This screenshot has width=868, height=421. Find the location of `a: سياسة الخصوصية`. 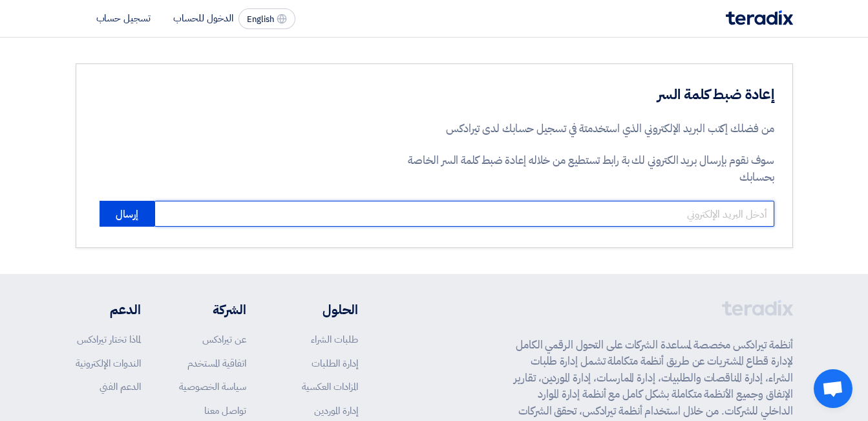

a: سياسة الخصوصية is located at coordinates (213, 386).